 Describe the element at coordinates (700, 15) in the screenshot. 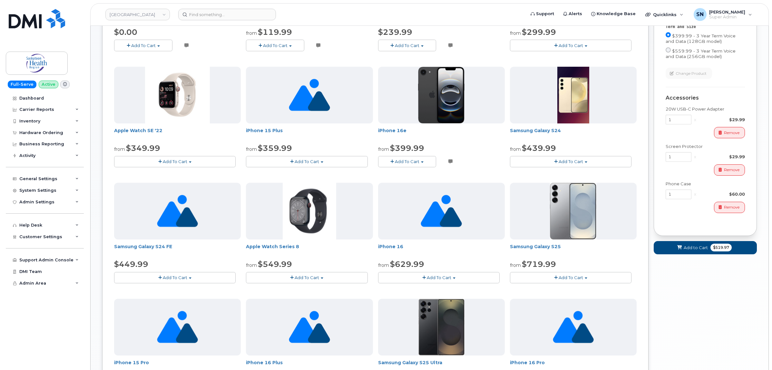

I see `span: SN` at that location.